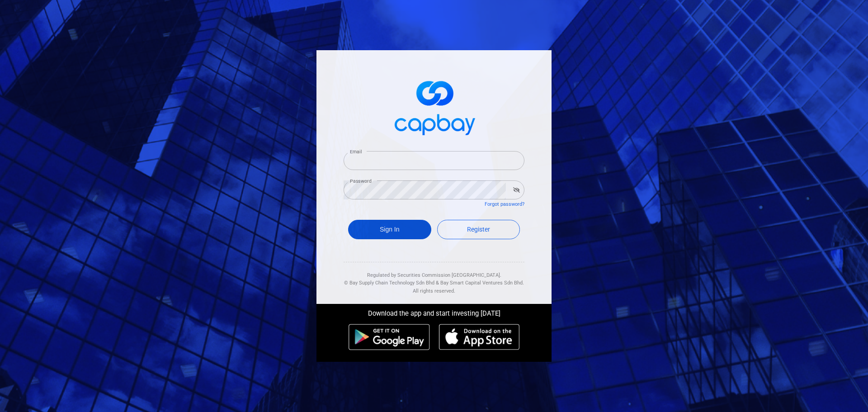 This screenshot has height=412, width=868. Describe the element at coordinates (390, 229) in the screenshot. I see `button: Sign In` at that location.